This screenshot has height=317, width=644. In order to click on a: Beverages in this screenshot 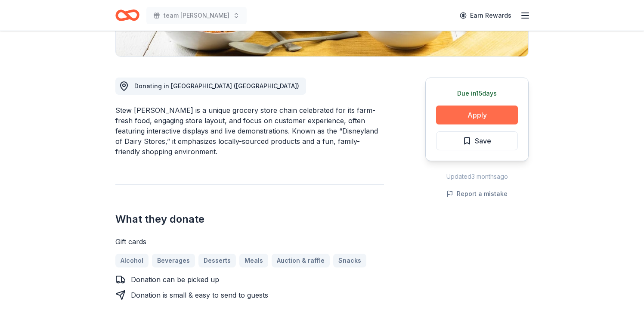, I will do `click(173, 260)`.